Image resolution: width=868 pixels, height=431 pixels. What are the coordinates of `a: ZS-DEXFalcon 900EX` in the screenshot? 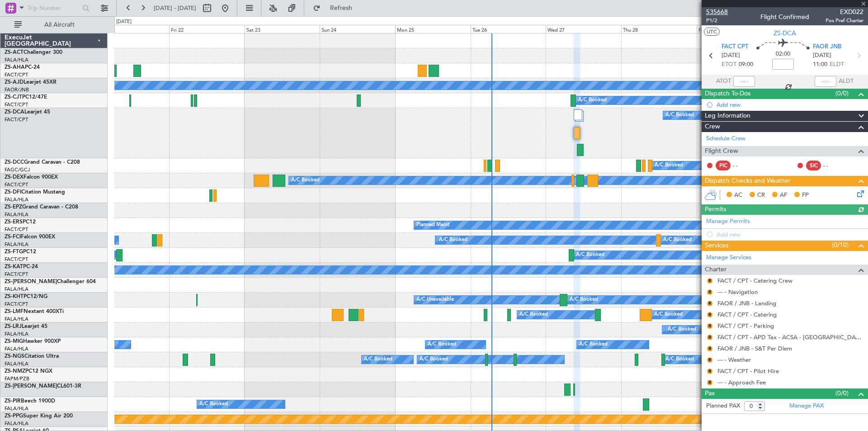 It's located at (31, 177).